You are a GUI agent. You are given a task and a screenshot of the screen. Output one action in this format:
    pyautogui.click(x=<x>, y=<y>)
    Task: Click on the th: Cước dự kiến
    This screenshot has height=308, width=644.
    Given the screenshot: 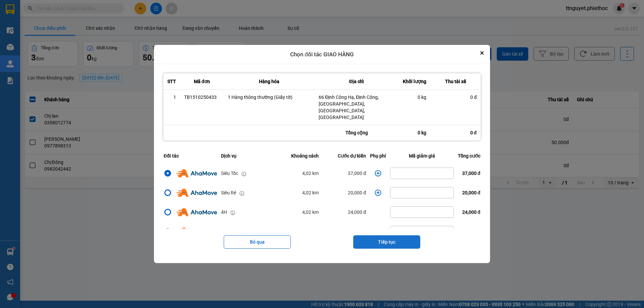 What is the action you would take?
    pyautogui.click(x=344, y=156)
    